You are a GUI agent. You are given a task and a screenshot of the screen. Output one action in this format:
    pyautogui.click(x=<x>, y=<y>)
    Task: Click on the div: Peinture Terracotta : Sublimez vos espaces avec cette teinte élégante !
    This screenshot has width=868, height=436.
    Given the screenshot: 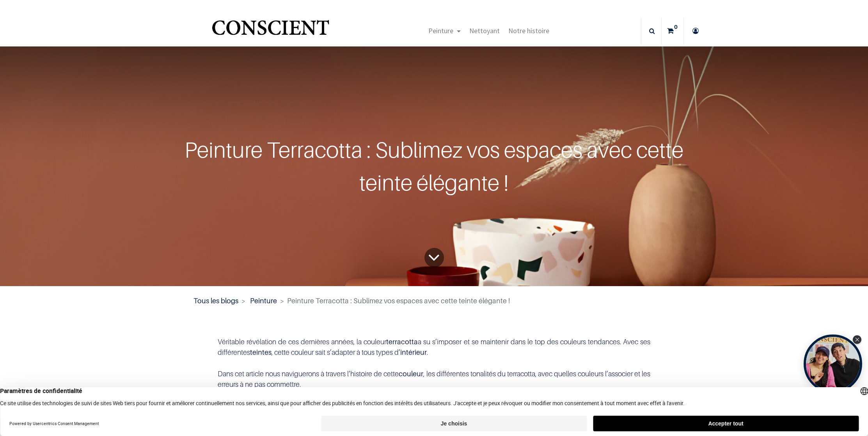 What is the action you would take?
    pyautogui.click(x=434, y=166)
    